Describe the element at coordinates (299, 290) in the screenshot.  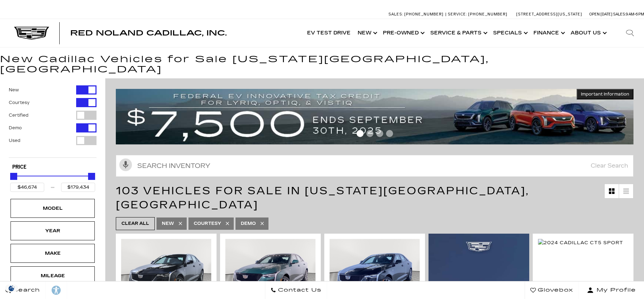
I see `span: Contact Us` at that location.